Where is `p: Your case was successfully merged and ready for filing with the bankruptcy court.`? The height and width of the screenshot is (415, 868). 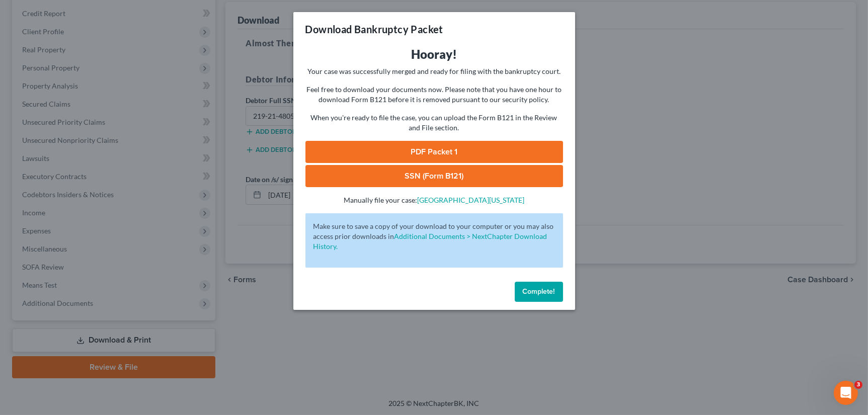
p: Your case was successfully merged and ready for filing with the bankruptcy court. is located at coordinates (434, 71).